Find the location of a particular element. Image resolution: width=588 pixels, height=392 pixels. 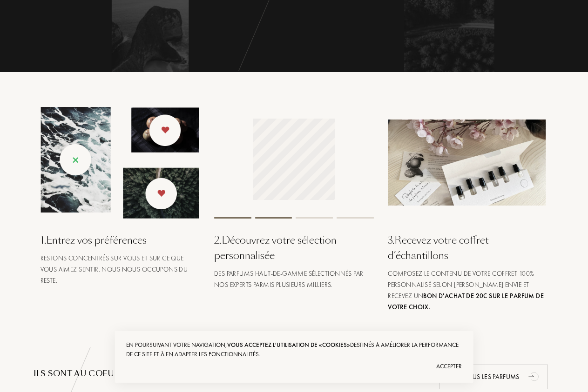

div: 3 . Recevez votre coffret d’échantillons is located at coordinates (467, 248).